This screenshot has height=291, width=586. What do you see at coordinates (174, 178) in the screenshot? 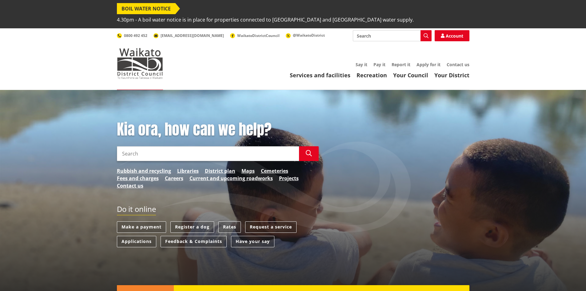
I see `a: Careers` at bounding box center [174, 178].